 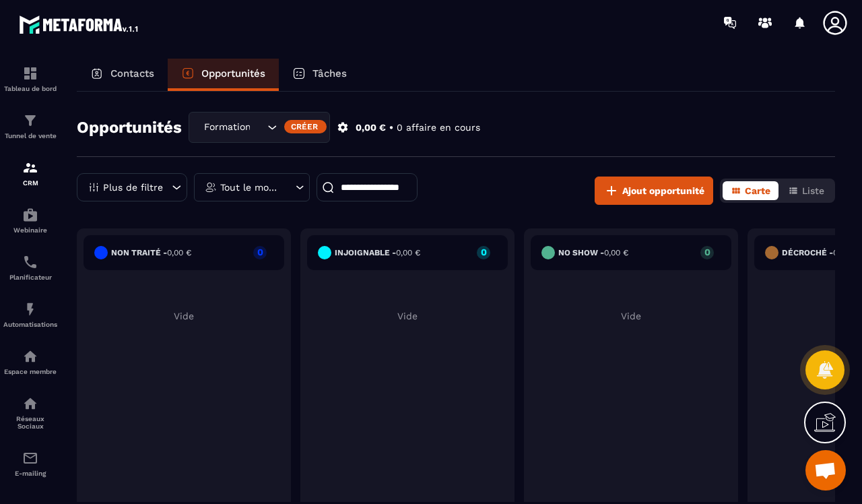 What do you see at coordinates (31, 183) in the screenshot?
I see `p: CRM` at bounding box center [31, 183].